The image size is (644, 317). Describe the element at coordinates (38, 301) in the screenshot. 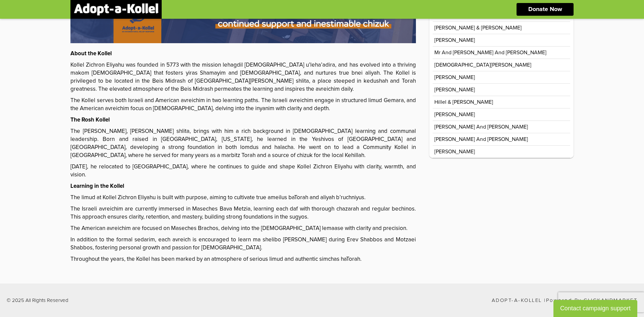

I see `p: © 2025 All Rights Reserved` at that location.